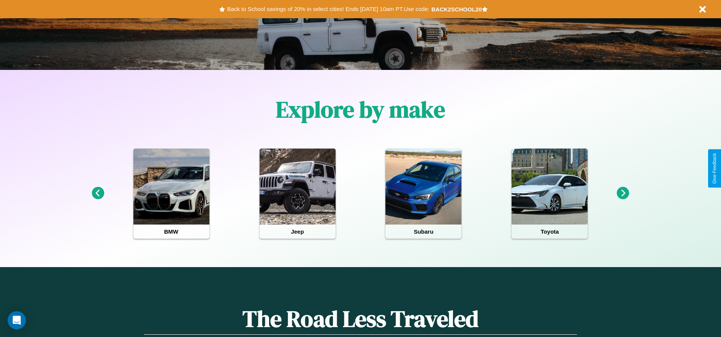 This screenshot has height=337, width=721. Describe the element at coordinates (549, 231) in the screenshot. I see `h4: Toyota` at that location.